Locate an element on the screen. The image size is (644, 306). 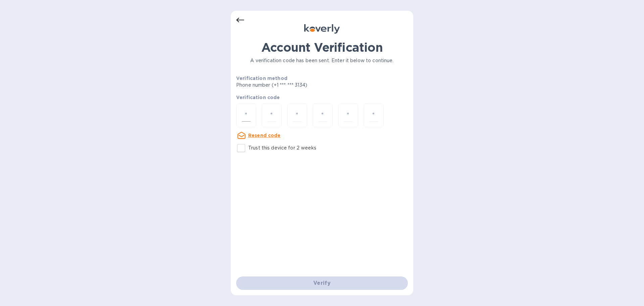
p: Verification code is located at coordinates (322, 97).